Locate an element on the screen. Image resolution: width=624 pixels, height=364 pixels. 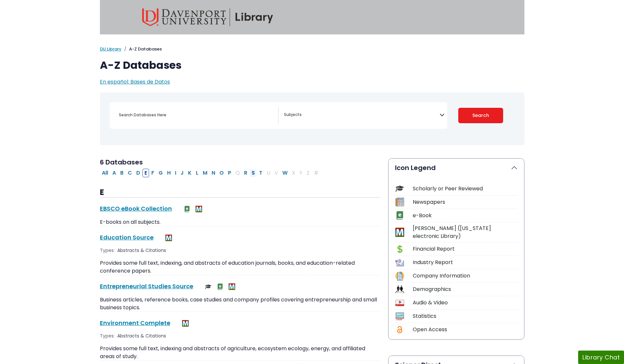
div: Industry Report is located at coordinates (465, 262).